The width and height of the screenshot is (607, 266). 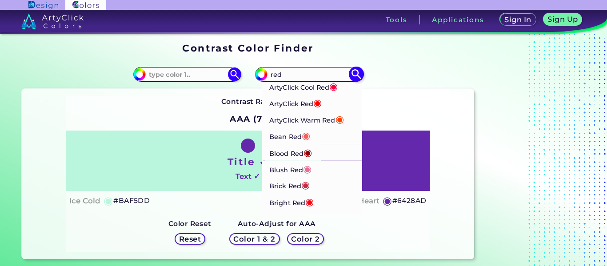 What do you see at coordinates (254, 239) in the screenshot?
I see `h5: Color 1 & 2` at bounding box center [254, 239].